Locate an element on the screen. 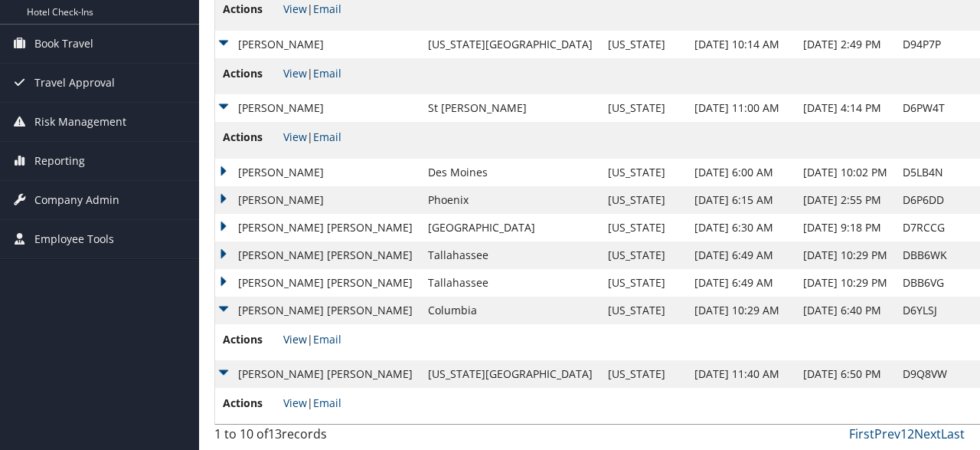 The height and width of the screenshot is (450, 980). span: 13 is located at coordinates (275, 434).